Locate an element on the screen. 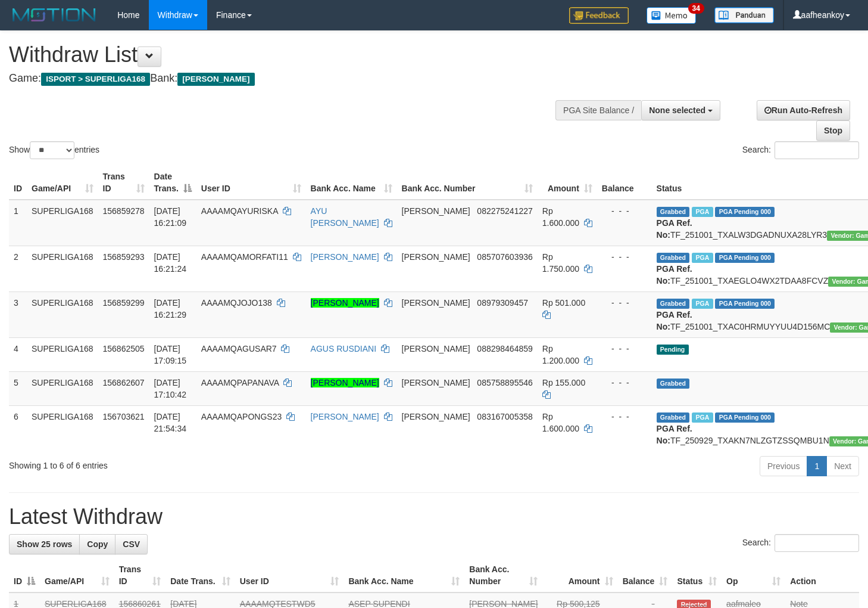 This screenshot has height=608, width=868. span: 156859293 is located at coordinates (124, 257).